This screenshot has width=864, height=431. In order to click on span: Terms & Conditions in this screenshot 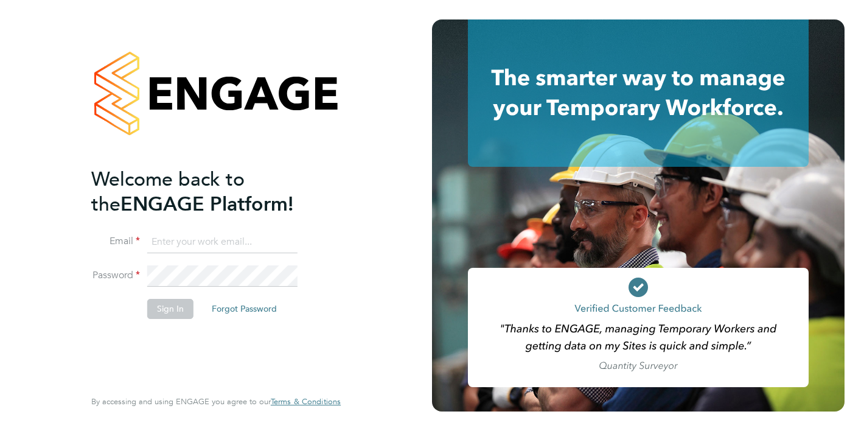, I will do `click(305, 401)`.